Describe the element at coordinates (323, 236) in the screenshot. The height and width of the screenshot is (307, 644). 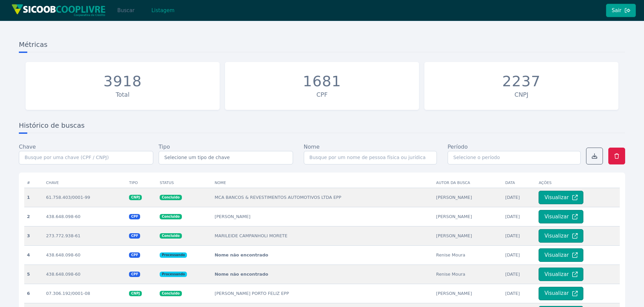
I see `td: MARILEIDE CAMPANHOLI MORETE` at that location.